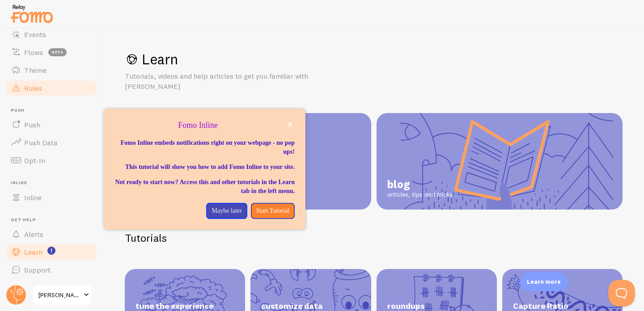 Image resolution: width=644 pixels, height=311 pixels. What do you see at coordinates (51, 70) in the screenshot?
I see `a: Theme` at bounding box center [51, 70].